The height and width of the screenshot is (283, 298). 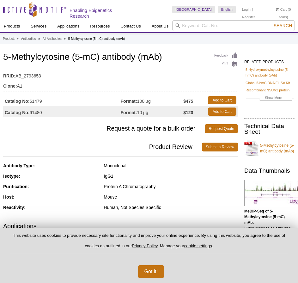 I want to click on a: Recombinant NSUN2 protein, so click(x=267, y=90).